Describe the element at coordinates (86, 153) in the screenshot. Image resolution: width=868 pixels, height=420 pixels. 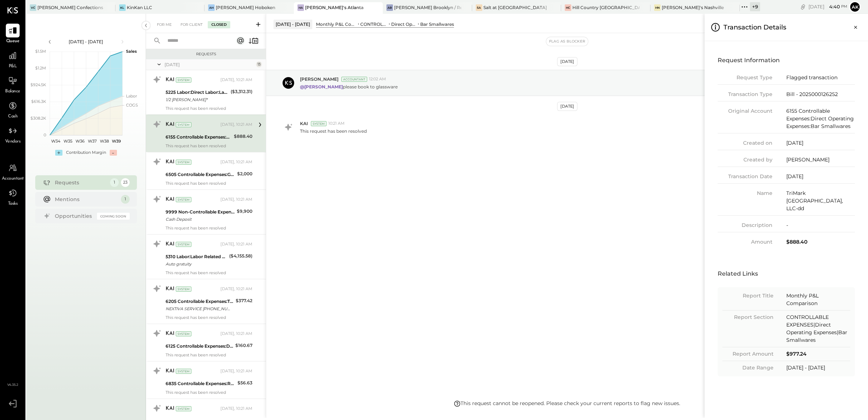
I see `div: Contribution Margin` at that location.